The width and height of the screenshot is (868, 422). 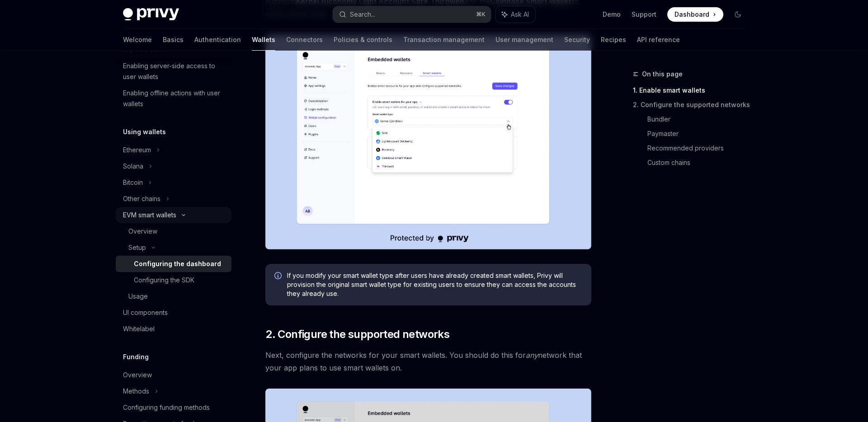 I want to click on div: Methods, so click(x=136, y=391).